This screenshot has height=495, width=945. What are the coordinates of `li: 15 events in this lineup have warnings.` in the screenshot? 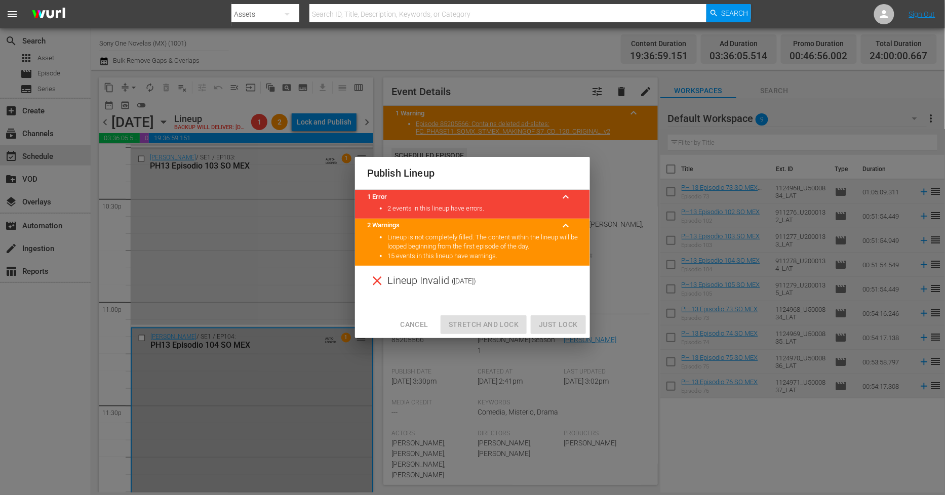 It's located at (483, 256).